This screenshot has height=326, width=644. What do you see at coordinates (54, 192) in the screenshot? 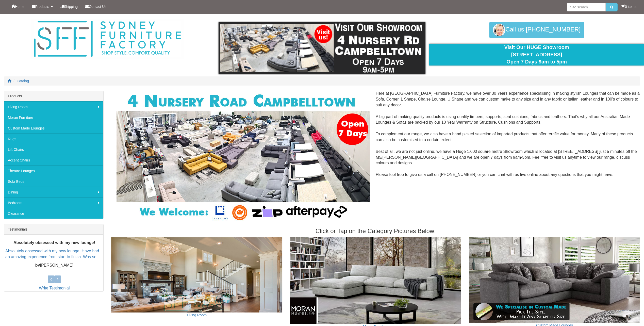
I see `a: Dining` at bounding box center [54, 192].